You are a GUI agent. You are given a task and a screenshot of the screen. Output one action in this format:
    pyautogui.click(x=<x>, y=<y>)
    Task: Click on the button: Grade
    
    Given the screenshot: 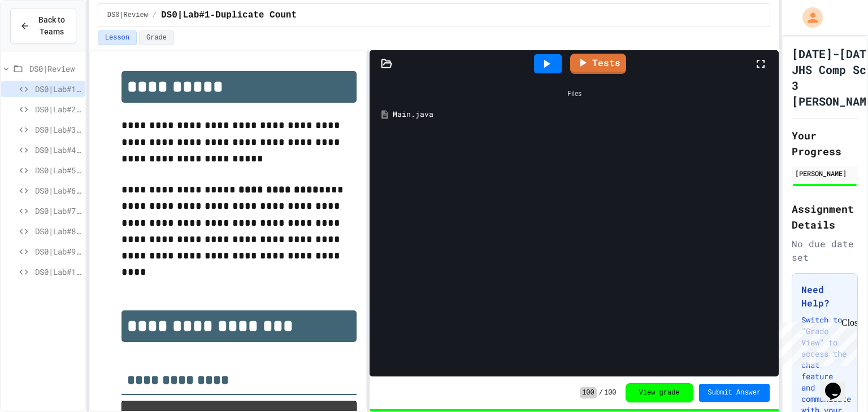 What is the action you would take?
    pyautogui.click(x=156, y=38)
    